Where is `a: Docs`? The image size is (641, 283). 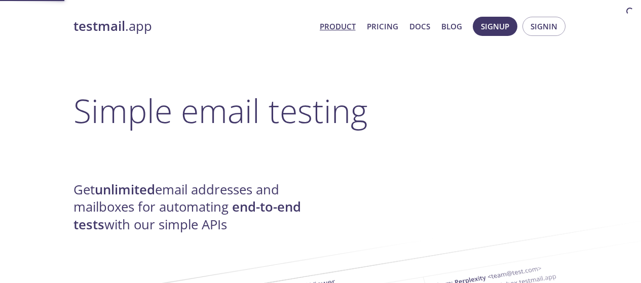
a: Docs is located at coordinates (420, 26).